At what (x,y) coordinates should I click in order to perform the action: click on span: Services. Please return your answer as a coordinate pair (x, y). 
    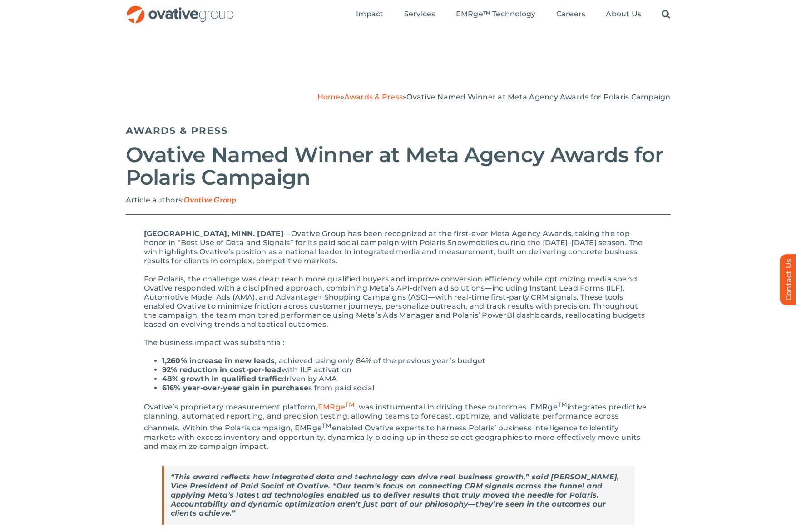
    Looking at the image, I should click on (420, 14).